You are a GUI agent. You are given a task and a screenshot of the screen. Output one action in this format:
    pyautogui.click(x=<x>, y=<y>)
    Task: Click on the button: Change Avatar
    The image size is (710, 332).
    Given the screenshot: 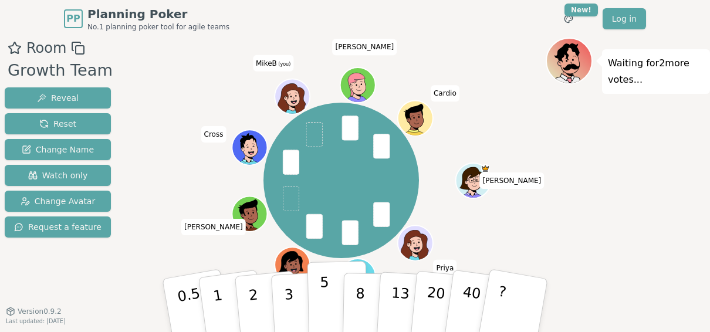 What is the action you would take?
    pyautogui.click(x=58, y=201)
    